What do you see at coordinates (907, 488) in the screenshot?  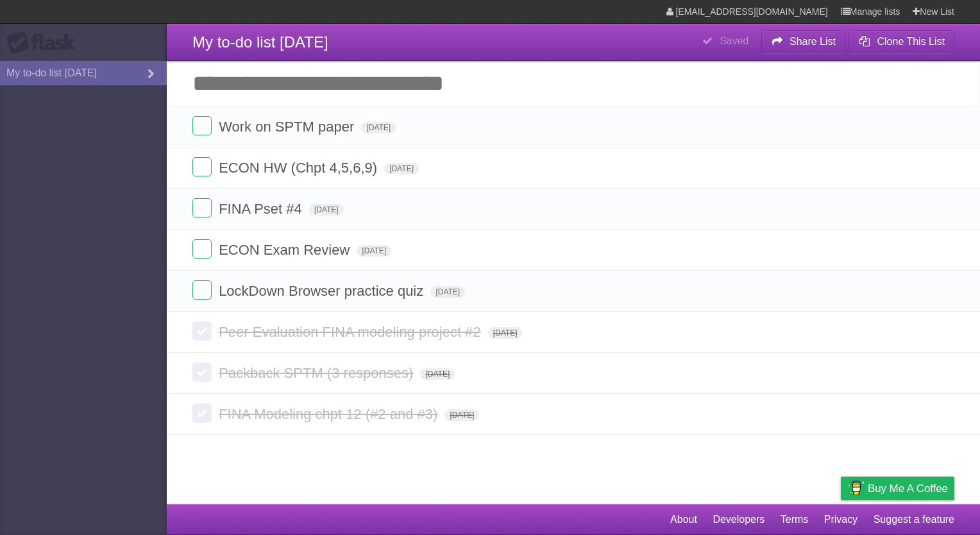 I see `span: Buy me a coffee` at bounding box center [907, 488].